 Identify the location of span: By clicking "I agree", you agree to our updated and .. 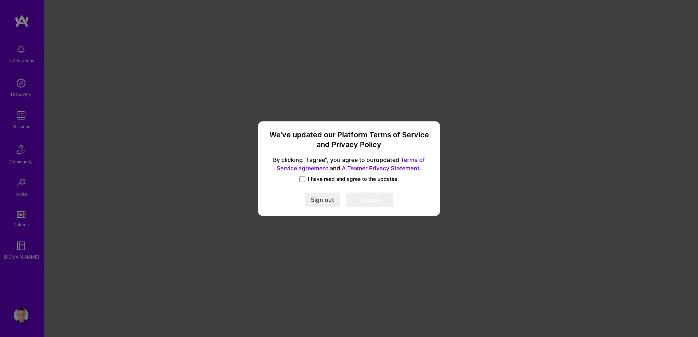
(349, 164).